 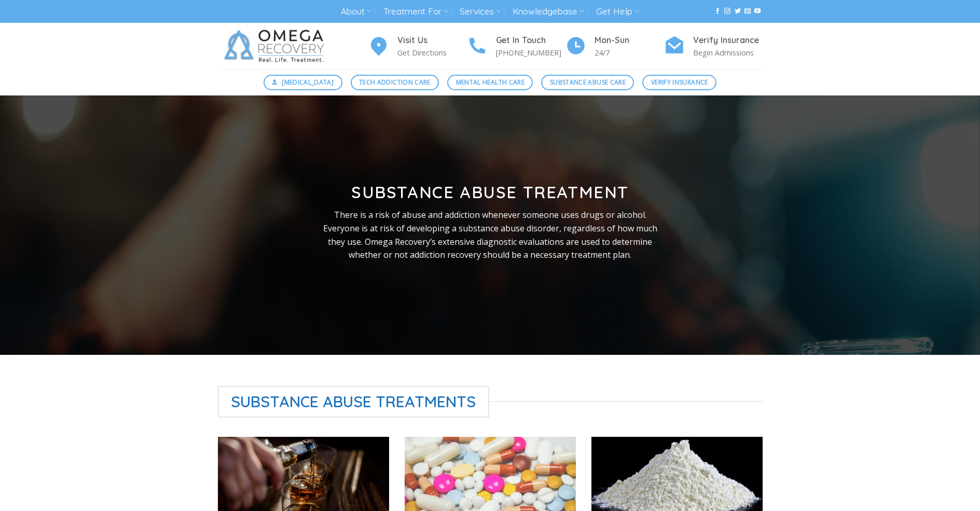 What do you see at coordinates (748, 11) in the screenshot?
I see `a: Send us an email` at bounding box center [748, 11].